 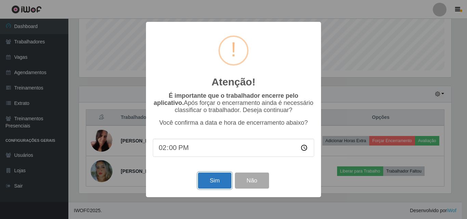 What do you see at coordinates (233, 123) in the screenshot?
I see `p: Você confirma a data e hora de encerramento abaixo?` at bounding box center [233, 123].